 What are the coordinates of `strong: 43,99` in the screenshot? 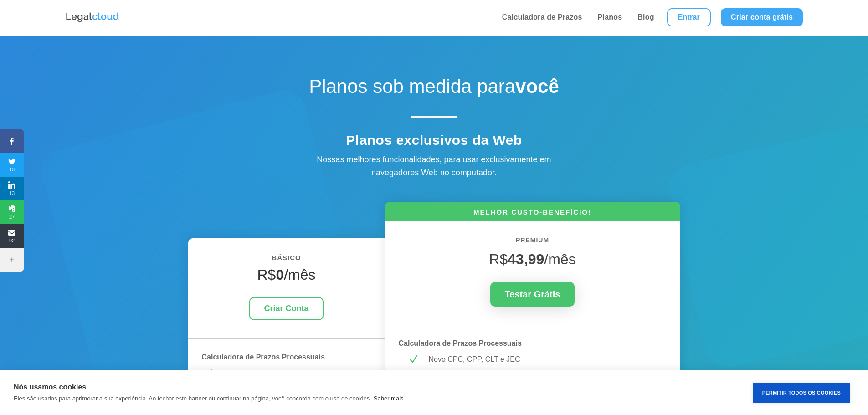 It's located at (525, 259).